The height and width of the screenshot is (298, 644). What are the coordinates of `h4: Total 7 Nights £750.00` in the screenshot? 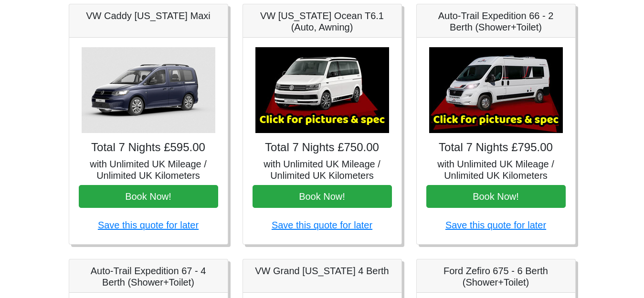 It's located at (322, 147).